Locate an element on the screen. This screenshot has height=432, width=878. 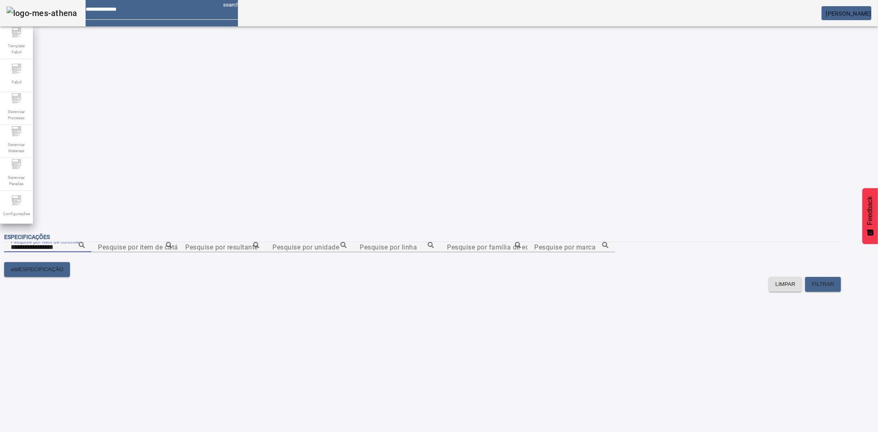
span: ESPECIFICAÇÃO is located at coordinates (41, 270).